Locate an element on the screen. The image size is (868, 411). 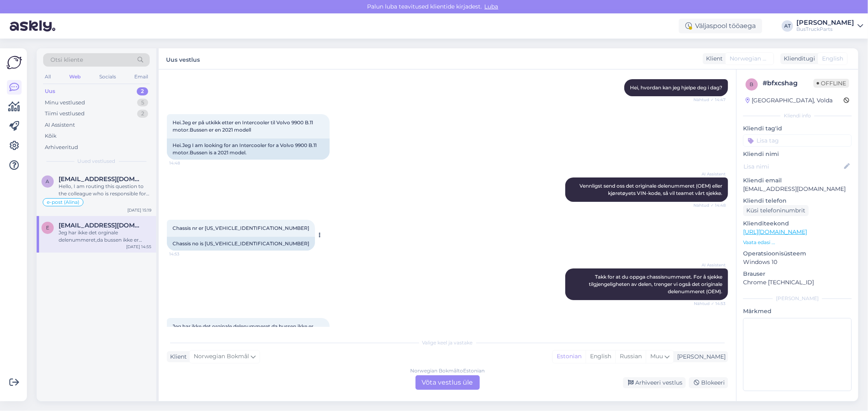
span: Vennligst send oss det originale delenummeret (OEM) eller kjøretøyets VIN-kode, så vil teamet vår... is located at coordinates (651, 190).